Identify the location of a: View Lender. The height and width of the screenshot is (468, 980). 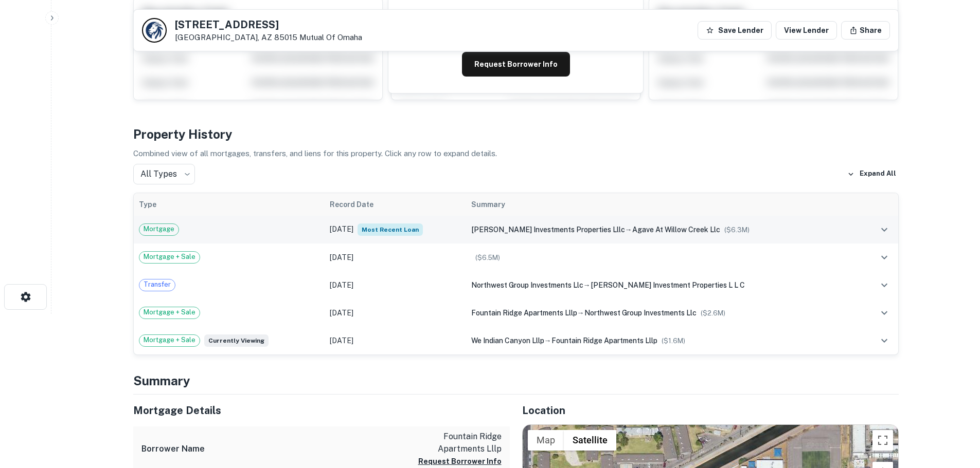
(806, 31).